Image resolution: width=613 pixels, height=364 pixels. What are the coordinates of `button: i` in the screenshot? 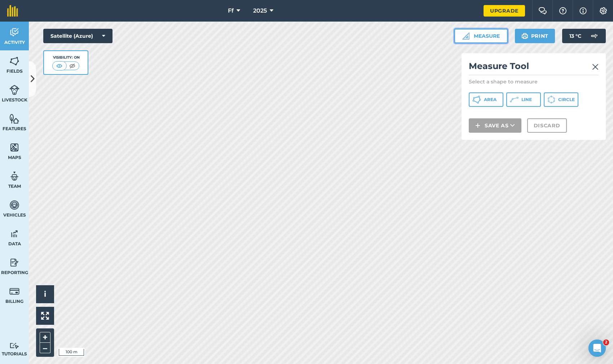 It's located at (45, 294).